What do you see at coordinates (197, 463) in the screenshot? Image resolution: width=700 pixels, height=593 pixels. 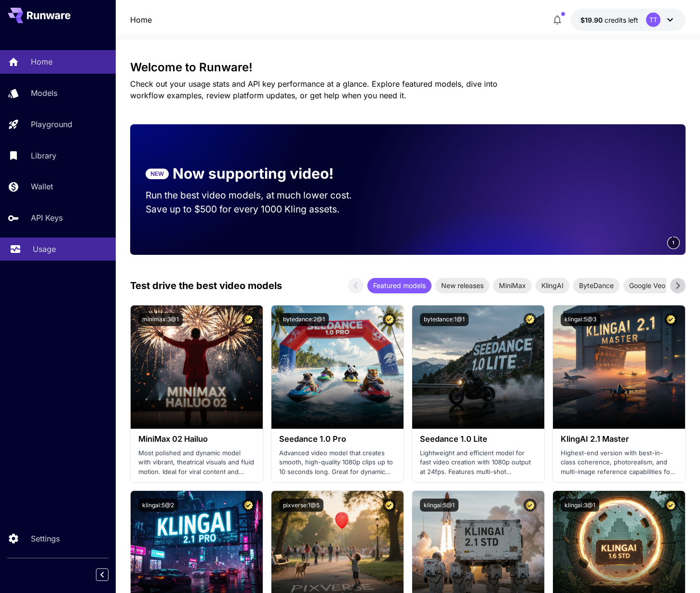 I see `p: Most polished and dynamic model with vibrant, theatrical visuals and fluid motion. Ideal for vira...` at bounding box center [197, 463].